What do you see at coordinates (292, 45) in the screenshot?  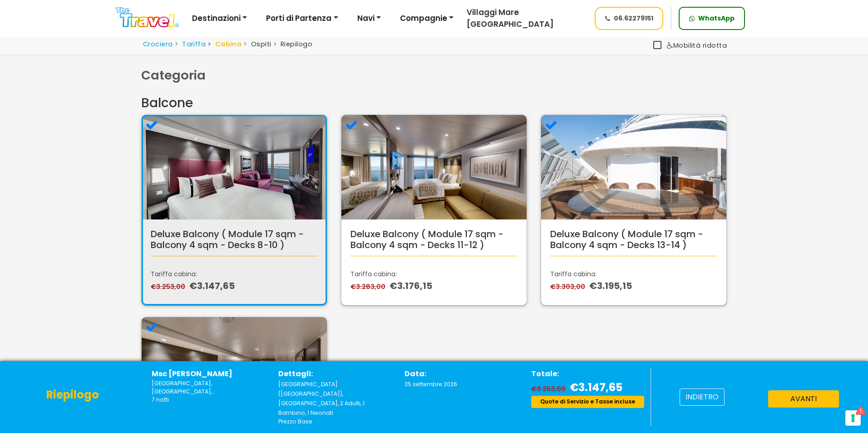 I see `li: Riepilogo` at bounding box center [292, 45].